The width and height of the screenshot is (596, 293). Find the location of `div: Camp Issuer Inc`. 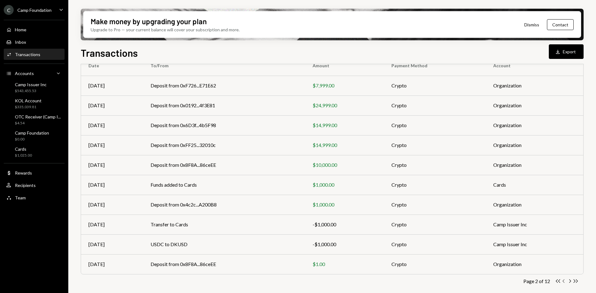

div: Camp Issuer Inc is located at coordinates (31, 84).